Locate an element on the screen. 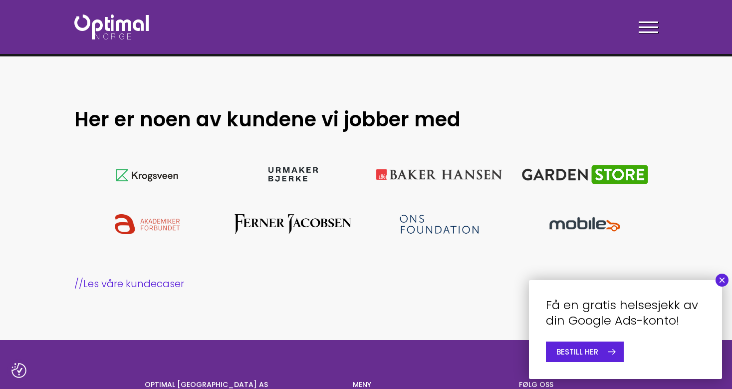 This screenshot has width=732, height=389. img: Revisit consent button is located at coordinates (19, 370).